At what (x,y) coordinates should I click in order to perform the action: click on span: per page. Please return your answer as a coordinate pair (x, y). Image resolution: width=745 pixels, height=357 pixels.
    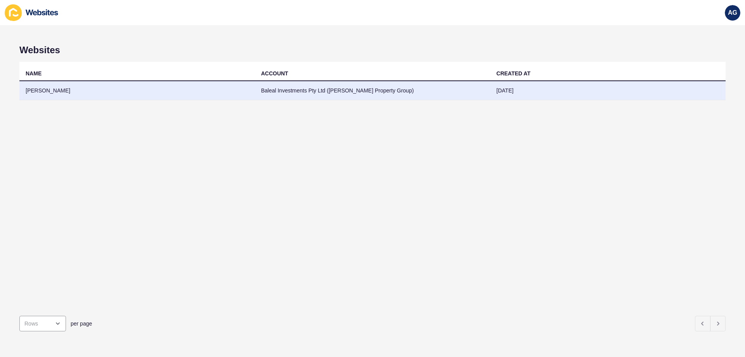
    Looking at the image, I should click on (81, 323).